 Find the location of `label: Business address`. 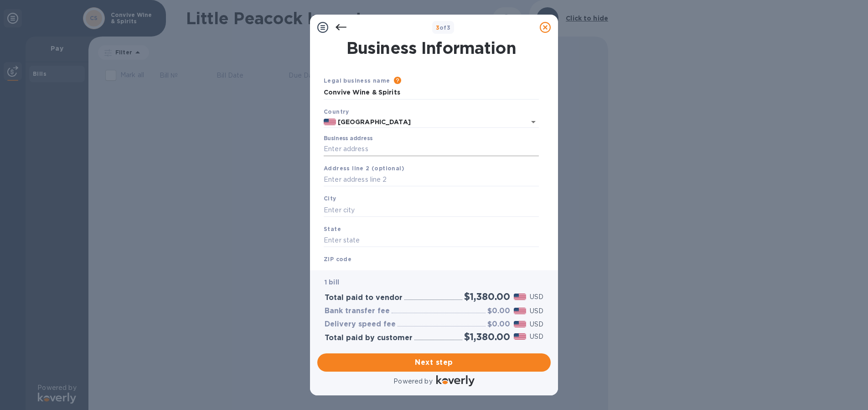

label: Business address is located at coordinates (348, 139).